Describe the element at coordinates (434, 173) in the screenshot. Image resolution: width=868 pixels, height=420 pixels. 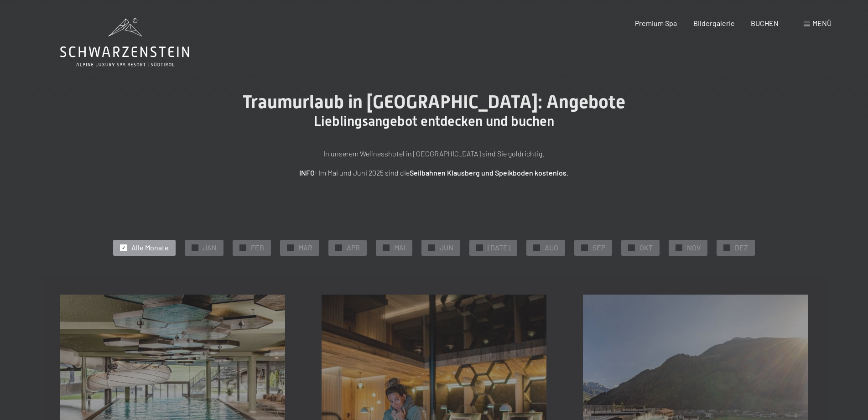
I see `p: : Im Mai und Juni 2025 sind die .` at that location.